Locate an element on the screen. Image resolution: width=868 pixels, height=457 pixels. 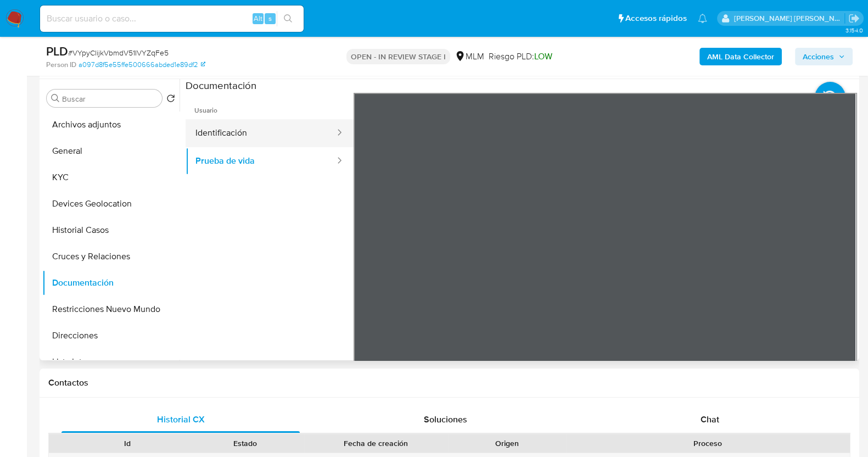
div: Id is located at coordinates (127, 443).